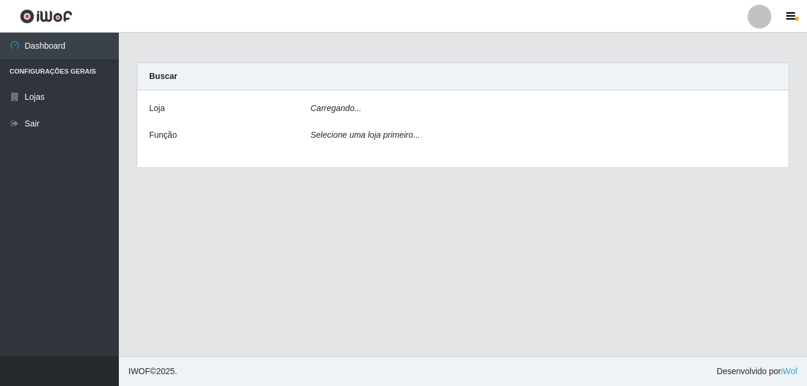 This screenshot has width=807, height=386. What do you see at coordinates (153, 371) in the screenshot?
I see `span: © 2025 .` at bounding box center [153, 371].